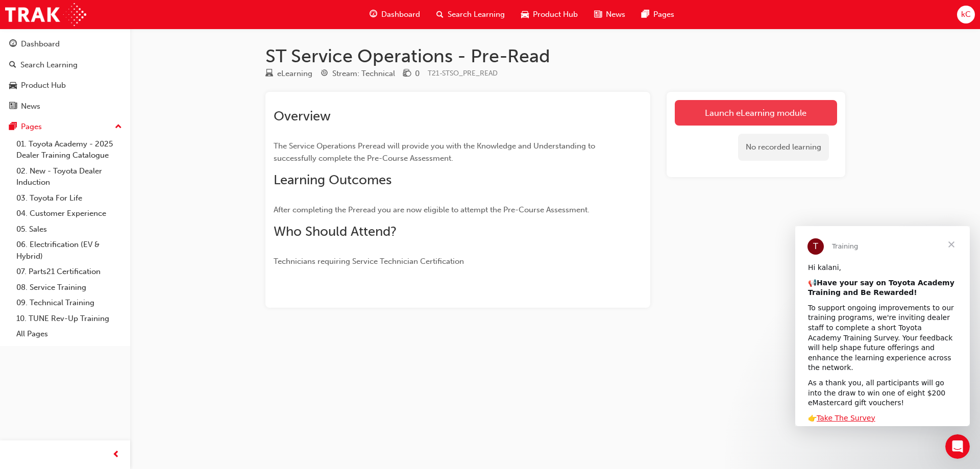 This screenshot has height=469, width=980. Describe the element at coordinates (401, 14) in the screenshot. I see `span: Dashboard` at that location.